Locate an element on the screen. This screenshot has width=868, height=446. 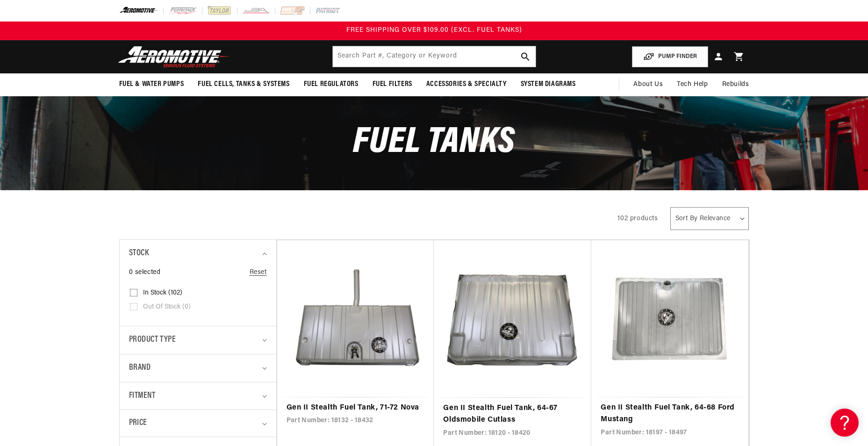
span: Tech Help is located at coordinates (693, 84).